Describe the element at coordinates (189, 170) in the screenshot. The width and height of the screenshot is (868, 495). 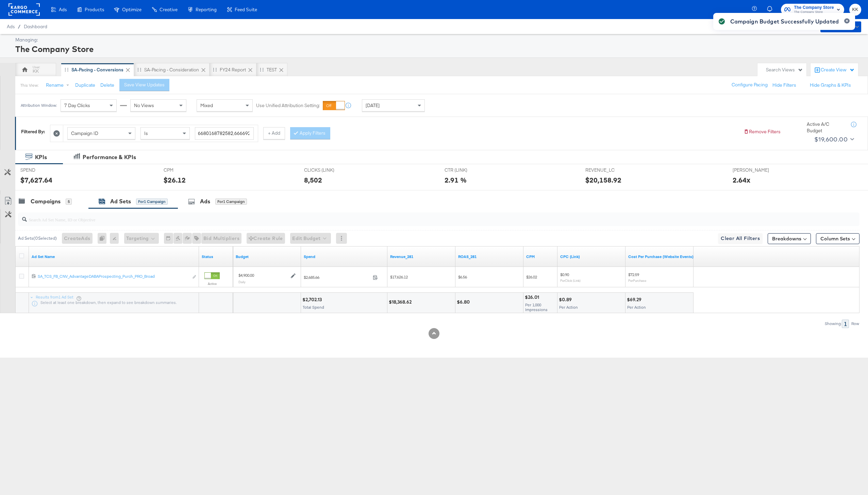
I see `span: CPM` at that location.